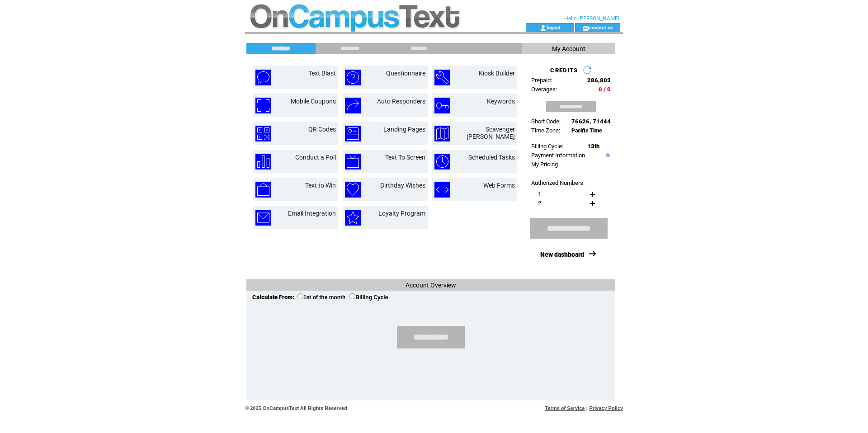 The width and height of the screenshot is (868, 433). Describe the element at coordinates (263, 217) in the screenshot. I see `img: email-integration.png` at that location.